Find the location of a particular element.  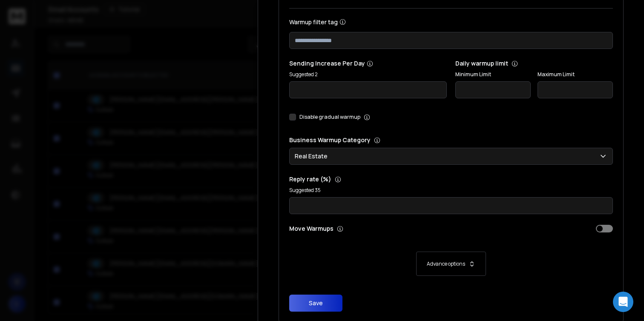

div: Open Intercom Messenger is located at coordinates (623, 302).